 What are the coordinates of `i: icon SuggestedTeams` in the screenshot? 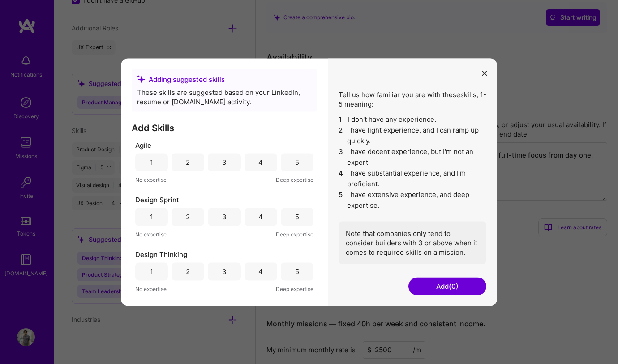 It's located at (141, 79).